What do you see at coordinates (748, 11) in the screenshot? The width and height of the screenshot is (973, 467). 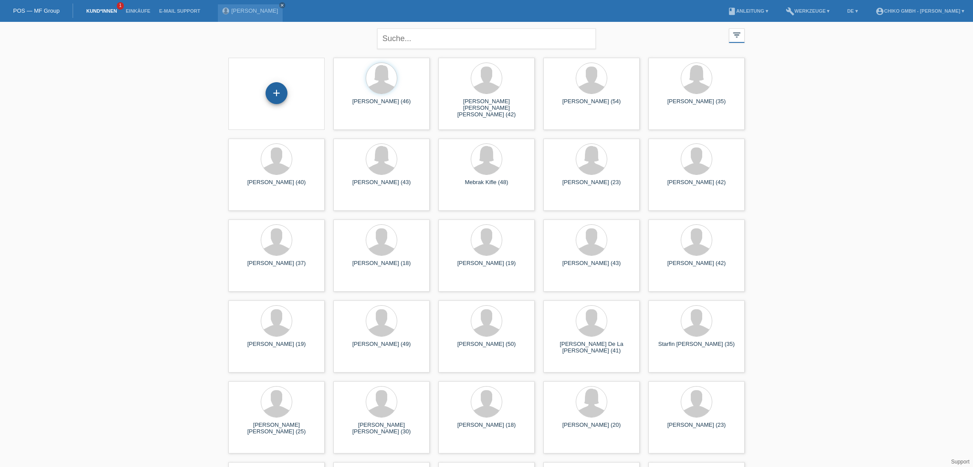 I see `a: bookAnleitung ▾` at bounding box center [748, 11].